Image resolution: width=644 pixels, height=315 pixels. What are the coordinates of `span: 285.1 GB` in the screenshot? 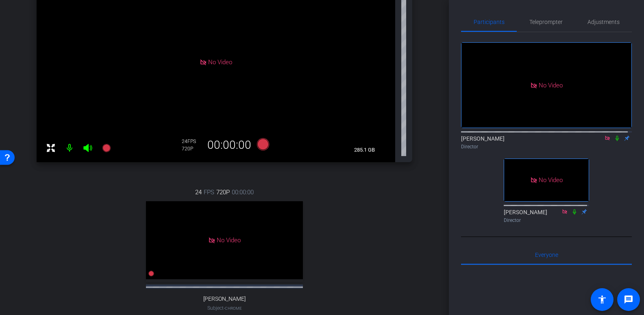 It's located at (364, 150).